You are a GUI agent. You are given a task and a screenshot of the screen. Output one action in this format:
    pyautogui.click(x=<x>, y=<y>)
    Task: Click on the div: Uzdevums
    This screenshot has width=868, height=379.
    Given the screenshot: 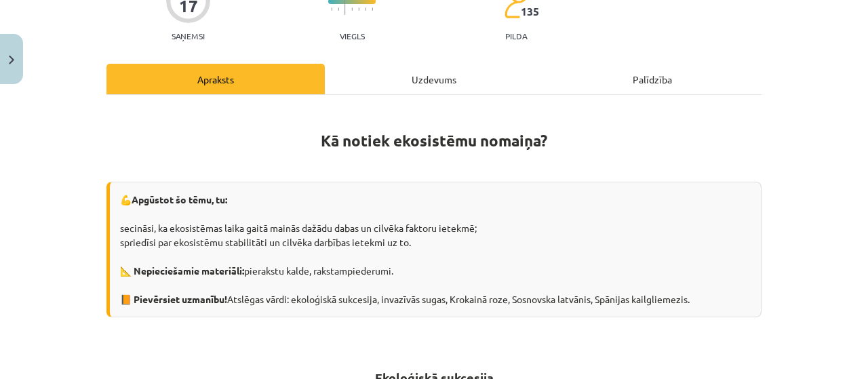 What is the action you would take?
    pyautogui.click(x=434, y=79)
    